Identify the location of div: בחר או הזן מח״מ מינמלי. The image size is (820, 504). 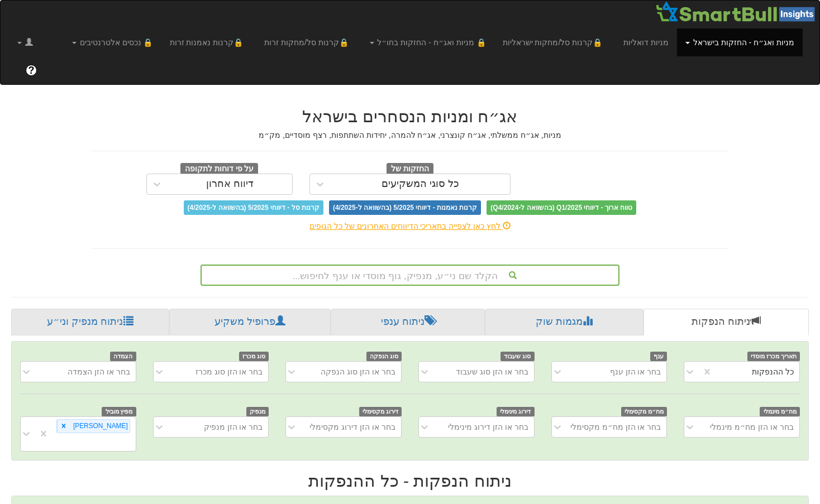
(751, 427).